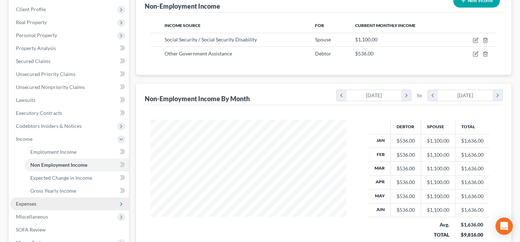 The image size is (520, 242). What do you see at coordinates (405, 127) in the screenshot?
I see `th: Debtor` at bounding box center [405, 127].